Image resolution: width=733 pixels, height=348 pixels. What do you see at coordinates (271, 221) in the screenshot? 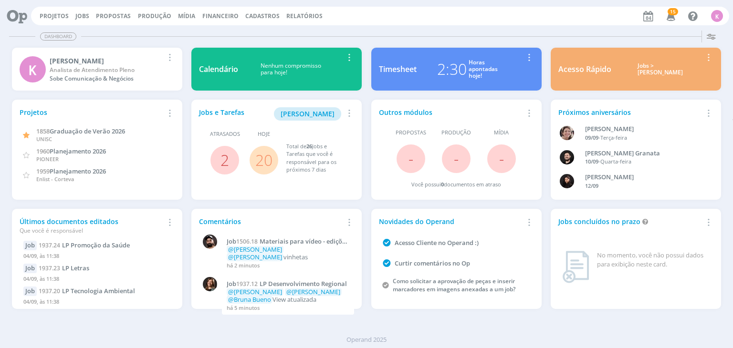
I see `div: Comentários` at bounding box center [271, 221].